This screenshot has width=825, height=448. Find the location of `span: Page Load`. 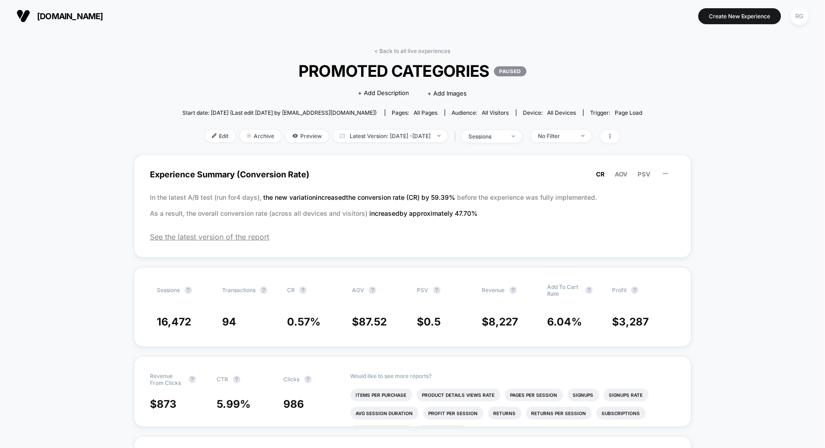

span: Page Load is located at coordinates (629, 112).